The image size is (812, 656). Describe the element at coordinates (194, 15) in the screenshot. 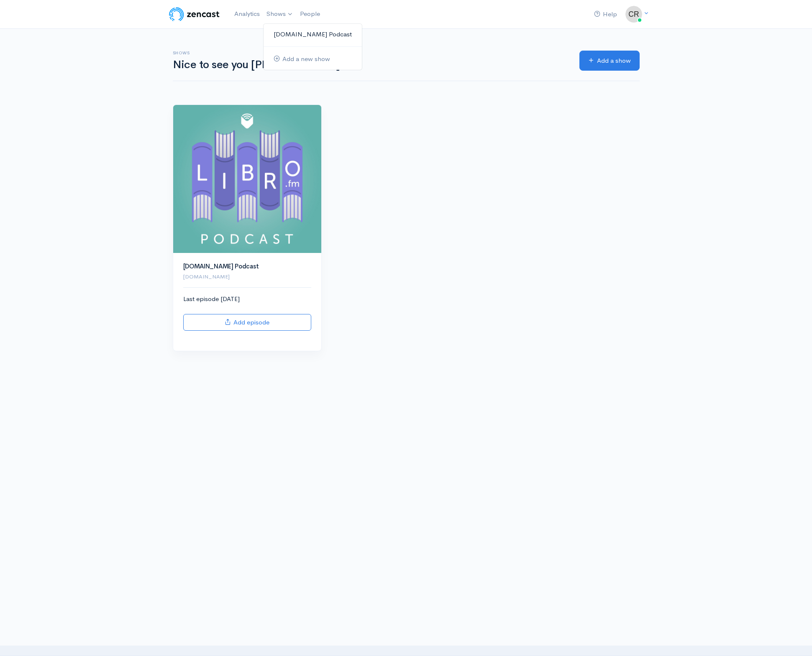

I see `img: ZenCast Logo` at that location.